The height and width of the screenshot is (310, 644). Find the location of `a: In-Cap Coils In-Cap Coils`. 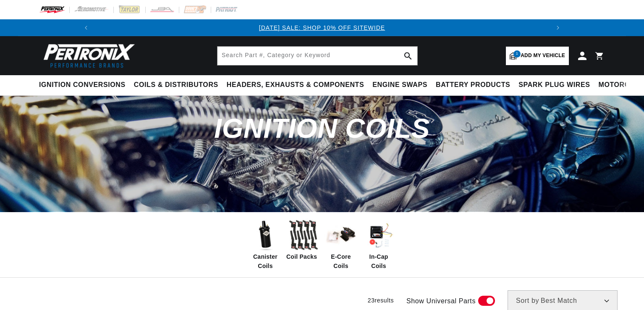

a: In-Cap Coils In-Cap Coils is located at coordinates (379, 244).